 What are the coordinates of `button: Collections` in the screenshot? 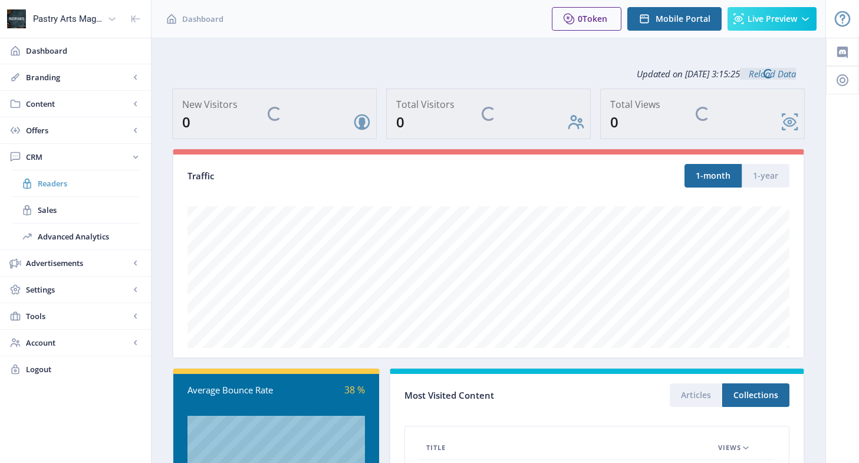 It's located at (756, 395).